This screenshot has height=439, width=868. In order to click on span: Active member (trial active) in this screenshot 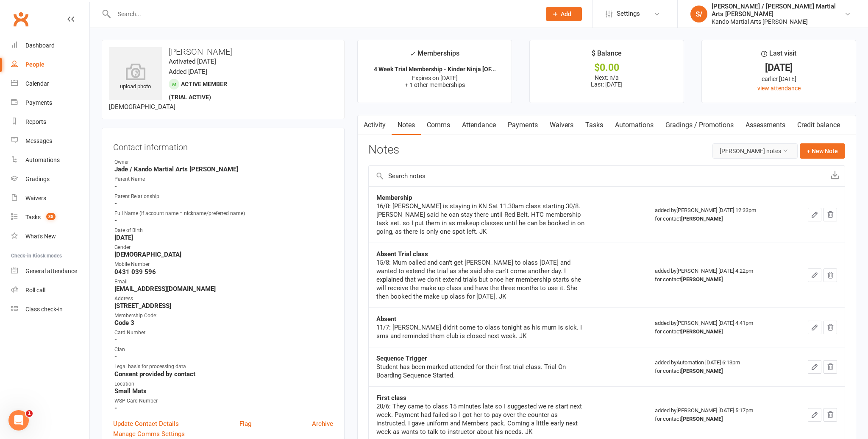, I will do `click(198, 90)`.